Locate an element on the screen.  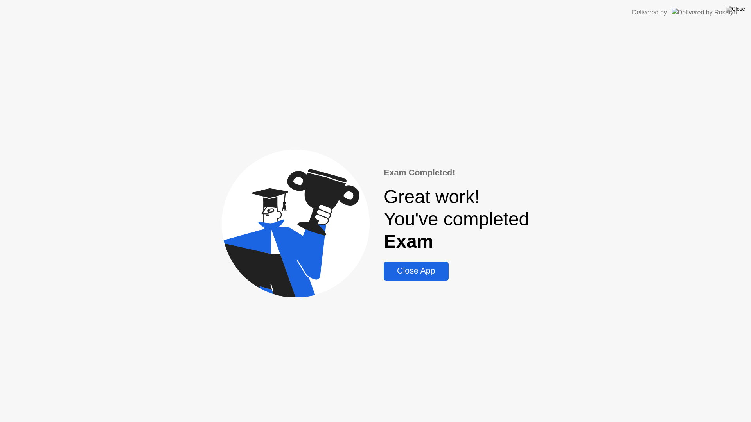
div: Great work! You've completed is located at coordinates (456, 219).